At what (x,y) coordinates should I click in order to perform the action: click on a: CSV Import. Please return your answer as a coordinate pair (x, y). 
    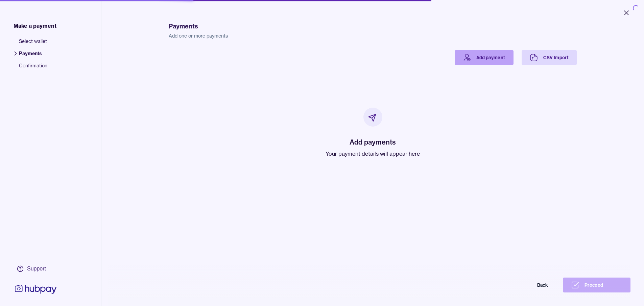
    Looking at the image, I should click on (549, 58).